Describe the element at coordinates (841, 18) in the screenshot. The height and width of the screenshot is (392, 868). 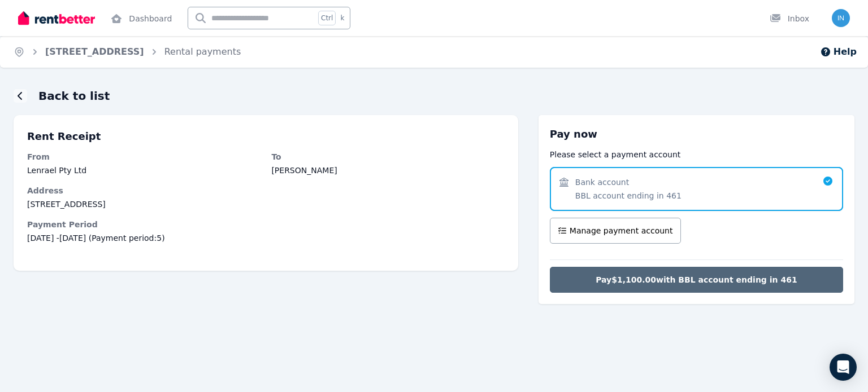
I see `img: Karen Gray` at that location.